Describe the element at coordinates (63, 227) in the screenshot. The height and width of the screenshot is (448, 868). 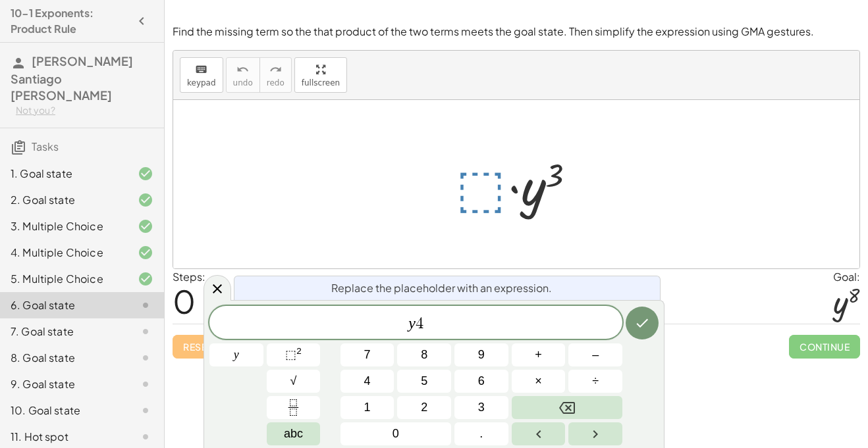
I see `div: 3. Multiple Choice` at that location.